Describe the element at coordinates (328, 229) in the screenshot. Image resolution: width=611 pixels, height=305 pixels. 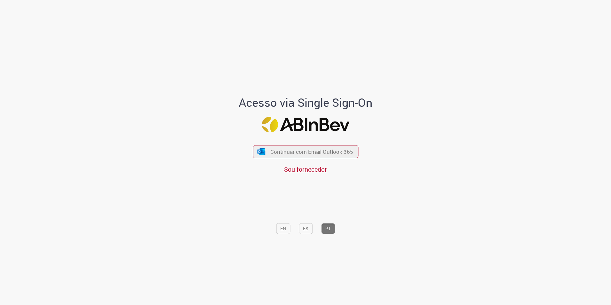
I see `button: PT` at that location.